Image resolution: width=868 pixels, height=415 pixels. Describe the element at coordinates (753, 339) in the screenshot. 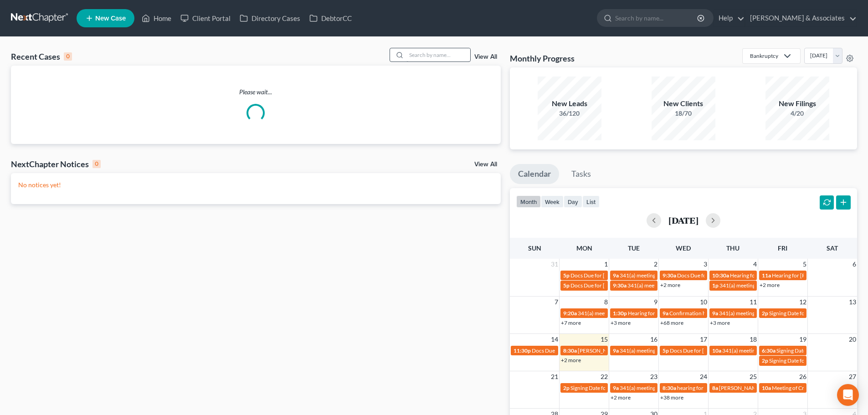

I see `span: 18` at that location.